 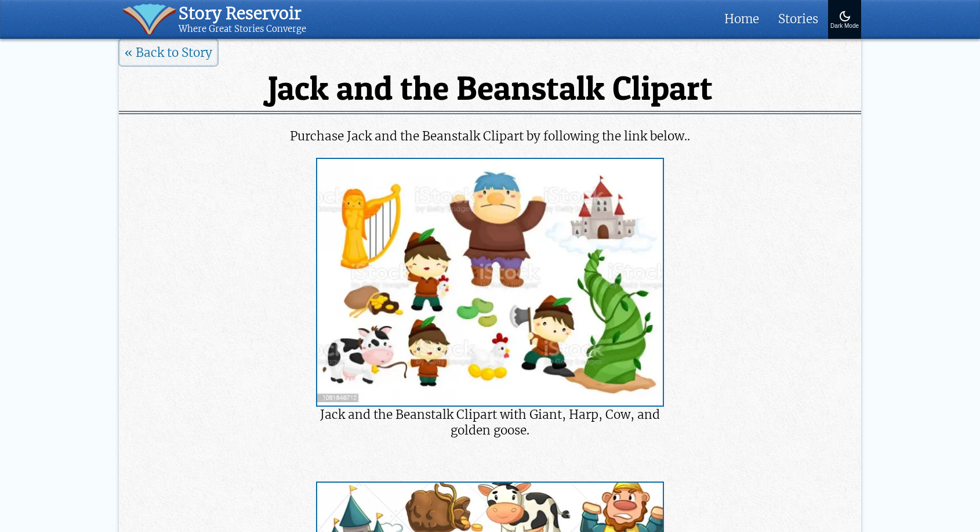 I want to click on p: Purchase Jack and the Beanstalk Clipart by following the link below.., so click(x=490, y=136).